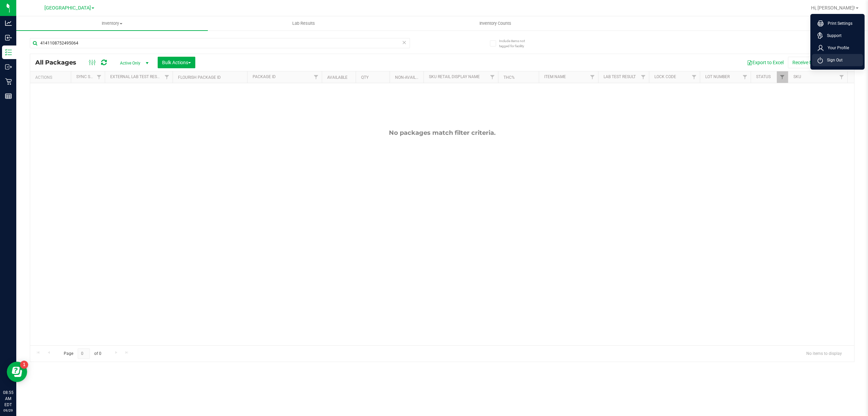 This screenshot has height=416, width=868. Describe the element at coordinates (4, 4) in the screenshot. I see `span: 1` at that location.